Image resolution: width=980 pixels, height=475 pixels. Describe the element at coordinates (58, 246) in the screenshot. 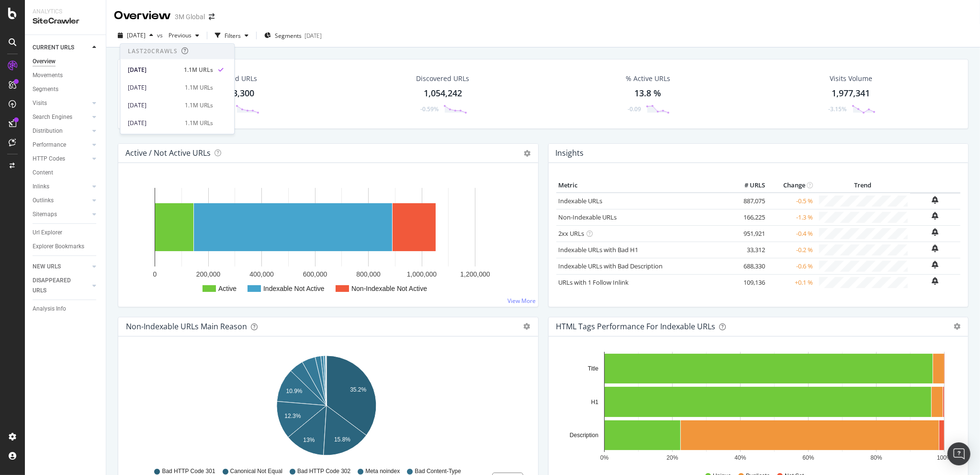

I see `div: Explorer Bookmarks` at that location.